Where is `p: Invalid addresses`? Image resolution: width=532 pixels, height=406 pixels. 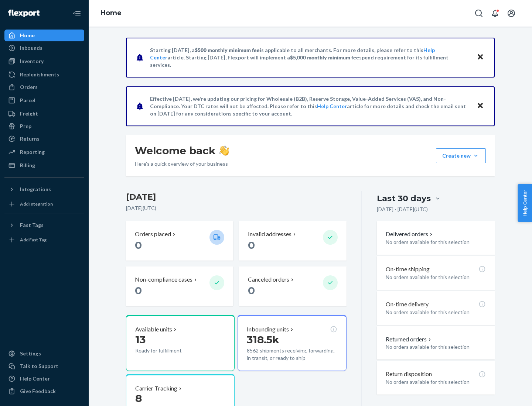
p: Invalid addresses is located at coordinates (270, 234).